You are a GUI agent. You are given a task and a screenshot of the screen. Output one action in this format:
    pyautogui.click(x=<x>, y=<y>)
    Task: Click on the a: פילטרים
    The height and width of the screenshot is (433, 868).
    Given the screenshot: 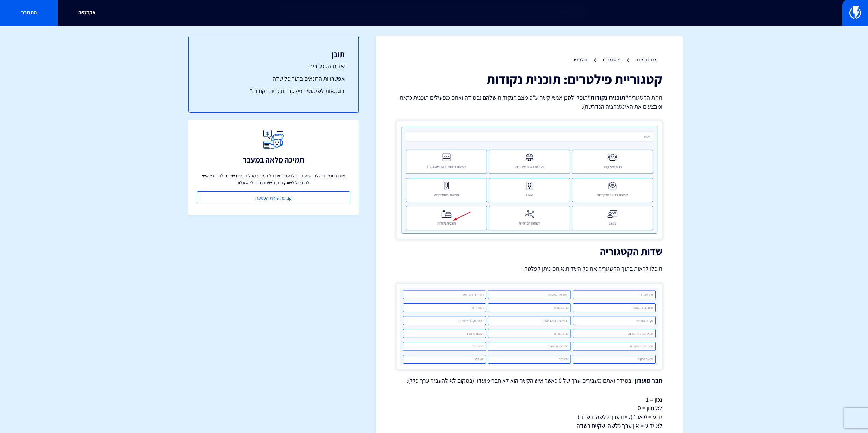 What is the action you would take?
    pyautogui.click(x=580, y=59)
    